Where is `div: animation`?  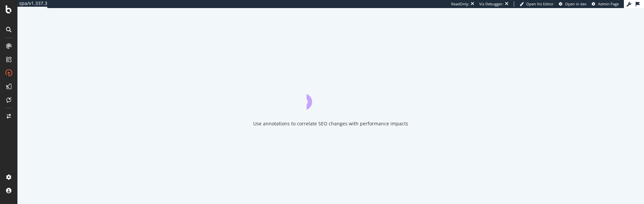
div: animation is located at coordinates (331, 98).